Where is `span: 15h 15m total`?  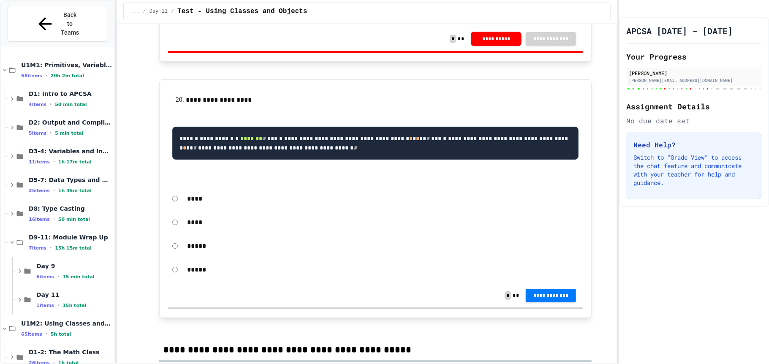
span: 15h 15m total is located at coordinates (73, 248).